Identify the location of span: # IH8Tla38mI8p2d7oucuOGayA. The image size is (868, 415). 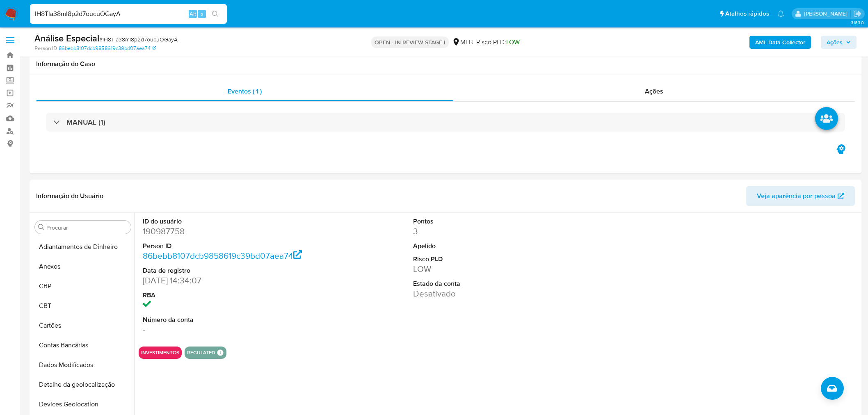
(139, 39).